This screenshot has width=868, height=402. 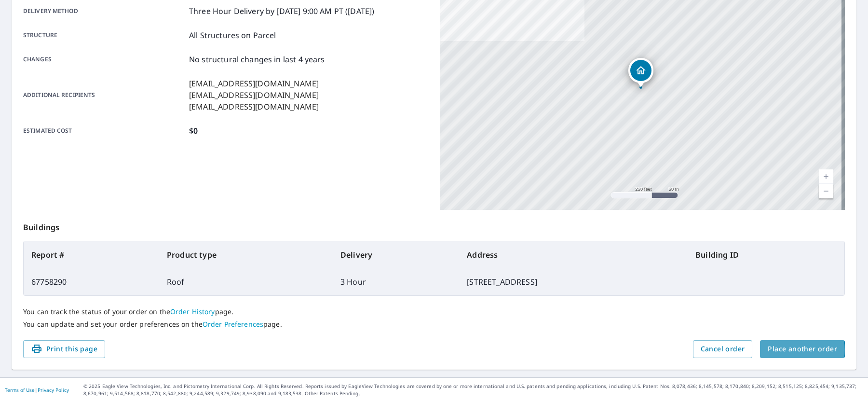 What do you see at coordinates (473, 390) in the screenshot?
I see `p: © 2025 Eagle View Technologies, Inc. and Pictometry International Corp. All Rights Reserved. Repo...` at bounding box center [473, 390].